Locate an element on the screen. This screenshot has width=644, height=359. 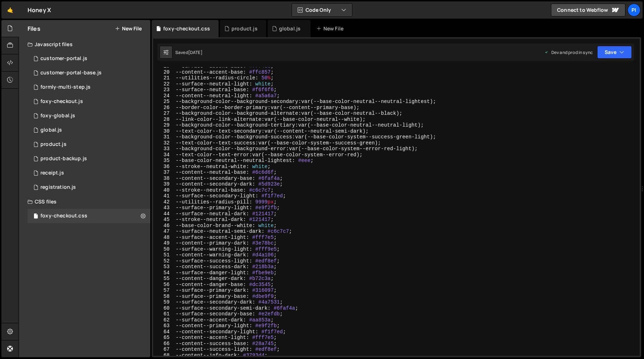
div: 29 is located at coordinates (163, 125).